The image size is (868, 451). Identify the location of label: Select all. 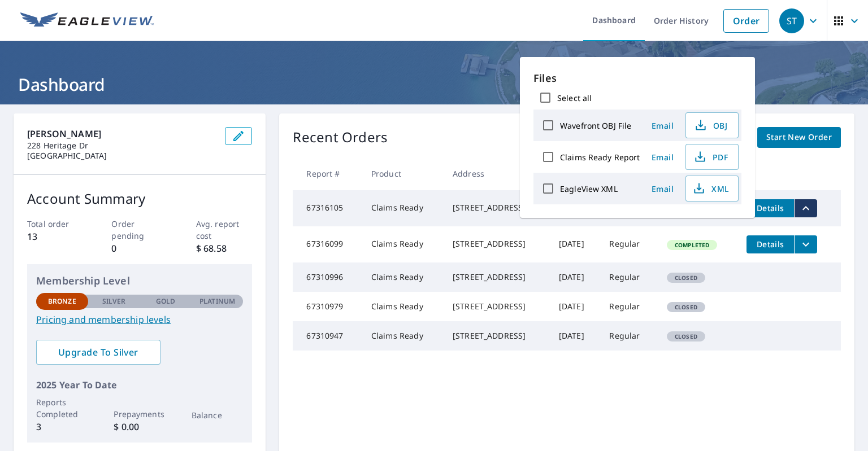
(573, 98).